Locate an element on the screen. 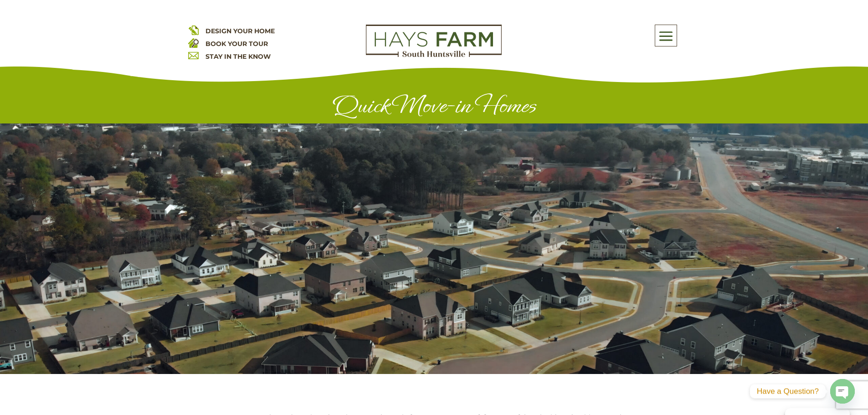 This screenshot has height=415, width=868. a: STAY IN THE KNOW is located at coordinates (238, 57).